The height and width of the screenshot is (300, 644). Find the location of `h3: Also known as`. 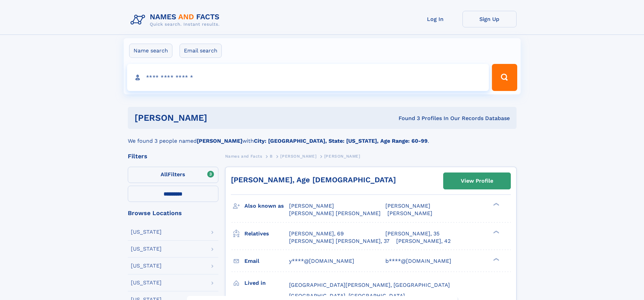

h3: Also known as is located at coordinates (267, 206).